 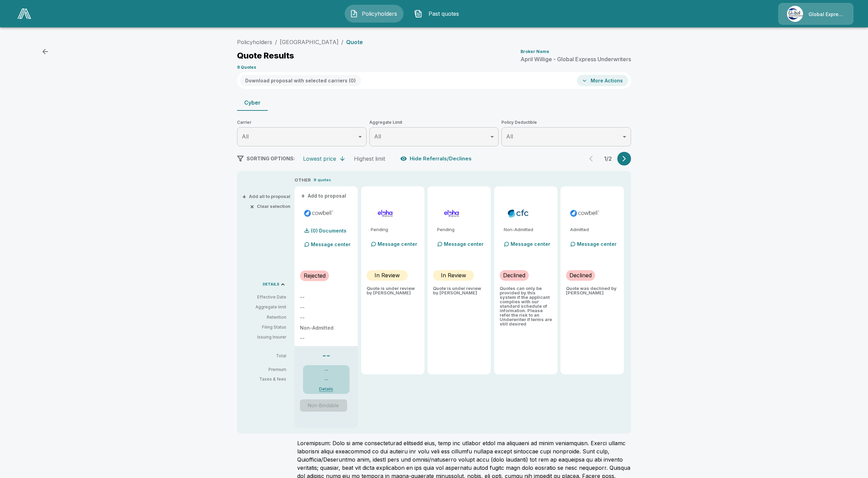 I want to click on span: Past quotes, so click(x=444, y=14).